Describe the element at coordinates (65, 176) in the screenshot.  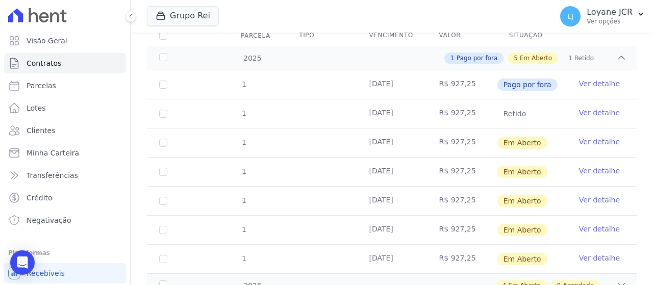
I see `a: Transferências` at that location.